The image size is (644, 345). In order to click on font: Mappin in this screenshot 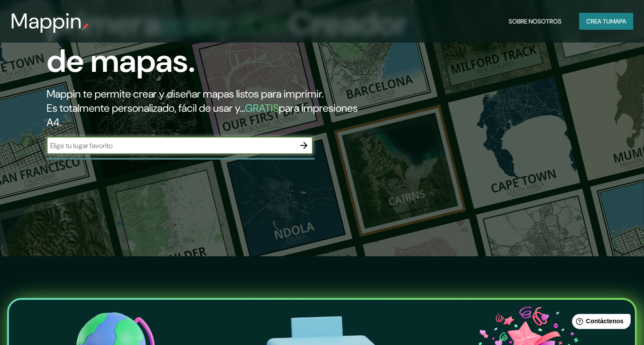, I will do `click(46, 21)`.